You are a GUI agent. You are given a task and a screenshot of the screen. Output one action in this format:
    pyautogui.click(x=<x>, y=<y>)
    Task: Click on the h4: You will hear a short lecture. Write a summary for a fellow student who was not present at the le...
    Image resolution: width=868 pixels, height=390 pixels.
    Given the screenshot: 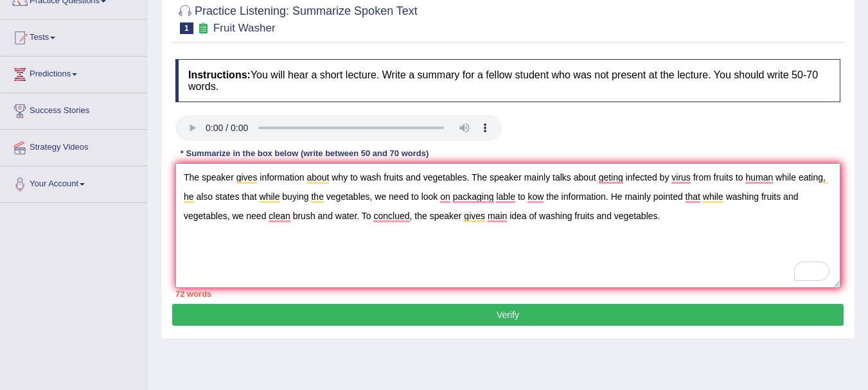 What is the action you would take?
    pyautogui.click(x=508, y=80)
    